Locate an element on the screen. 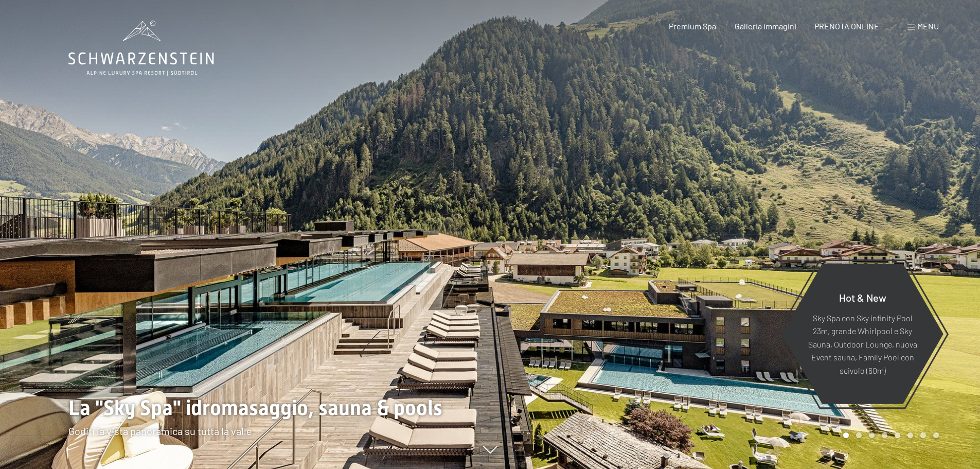 This screenshot has height=469, width=980. a: Hot & New Sky Spa con Sky infinity Pool 23m, grande Whirlpool e Sky Sauna, Outdoor Lounge, nuova ... is located at coordinates (862, 334).